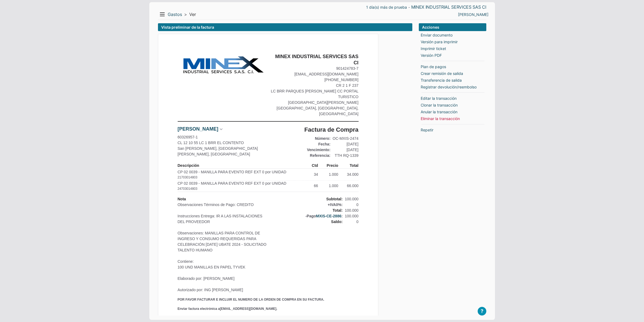  What do you see at coordinates (240, 166) in the screenshot?
I see `div: Descripción` at bounding box center [240, 166].